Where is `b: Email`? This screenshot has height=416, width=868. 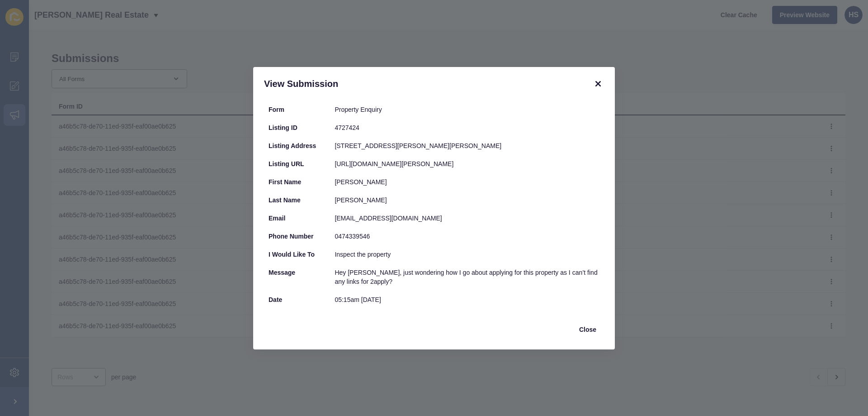 b: Email is located at coordinates (277, 218).